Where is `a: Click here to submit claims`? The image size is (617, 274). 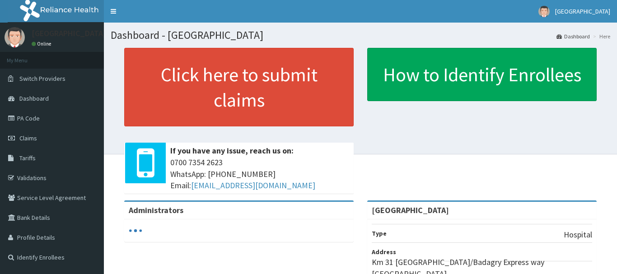
a: Click here to submit claims is located at coordinates (239, 87).